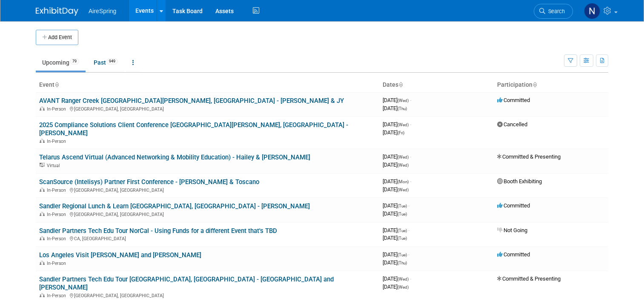 The image size is (644, 301). I want to click on span: Cancelled, so click(512, 124).